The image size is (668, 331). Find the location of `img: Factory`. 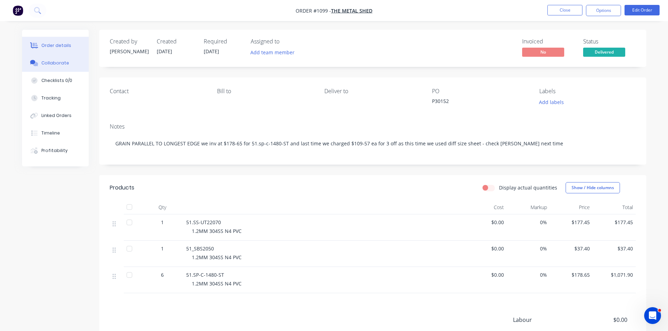

img: Factory is located at coordinates (18, 11).